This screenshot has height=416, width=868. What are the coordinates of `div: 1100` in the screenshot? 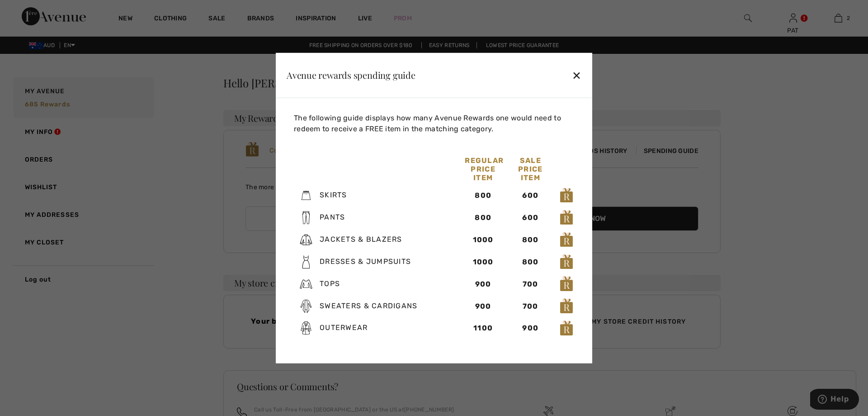 It's located at (483, 328).